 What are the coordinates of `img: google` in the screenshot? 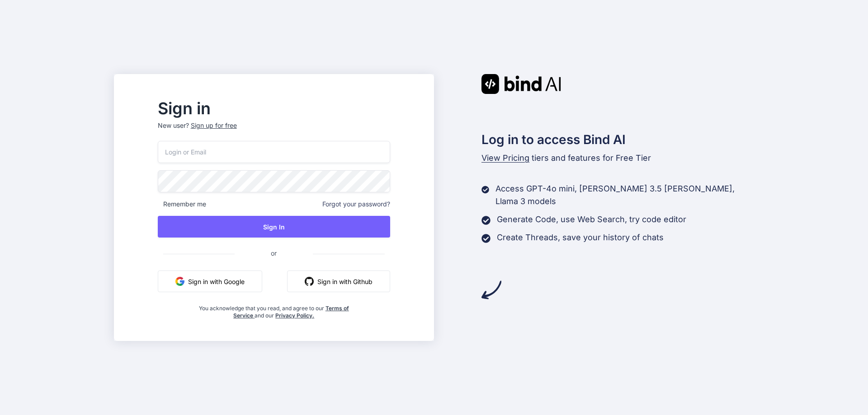 It's located at (180, 281).